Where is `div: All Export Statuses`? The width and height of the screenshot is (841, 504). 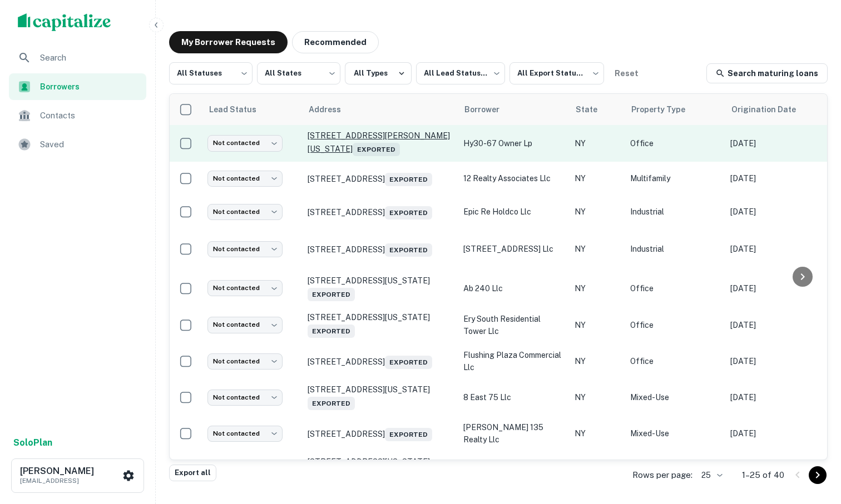
div: All Export Statuses is located at coordinates (556, 73).